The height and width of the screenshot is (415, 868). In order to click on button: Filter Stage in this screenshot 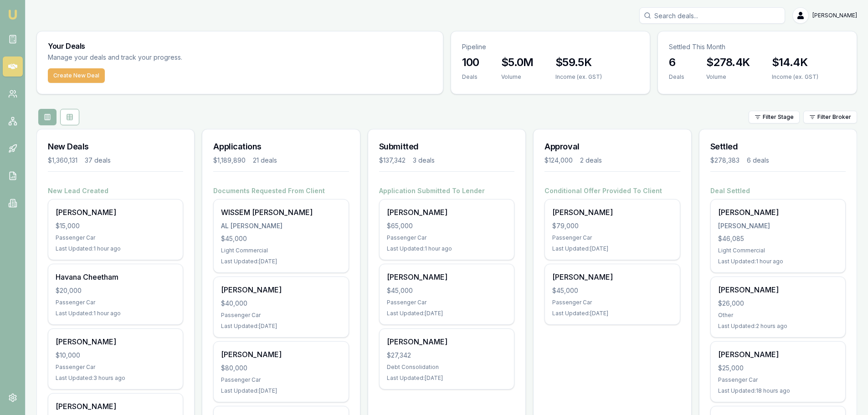, I will do `click(774, 117)`.